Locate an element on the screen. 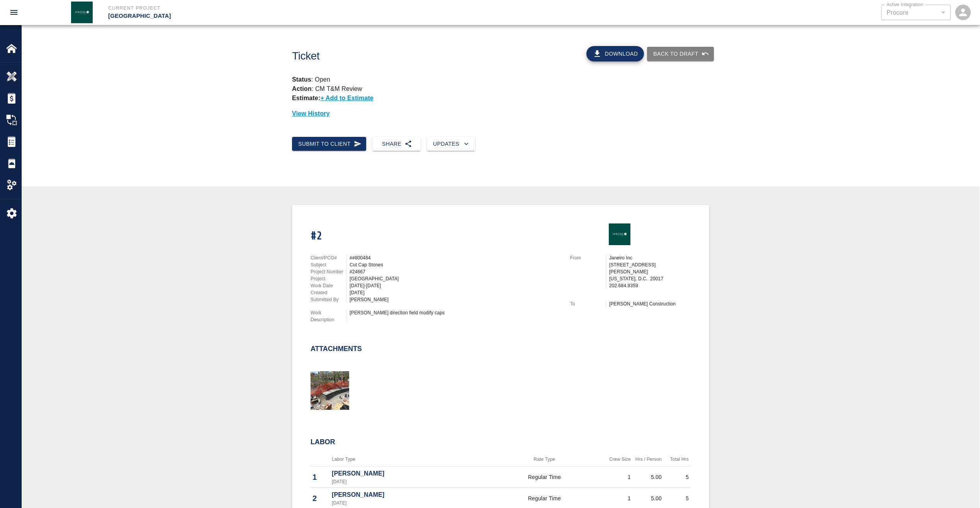  button: open drawer is located at coordinates (14, 13).